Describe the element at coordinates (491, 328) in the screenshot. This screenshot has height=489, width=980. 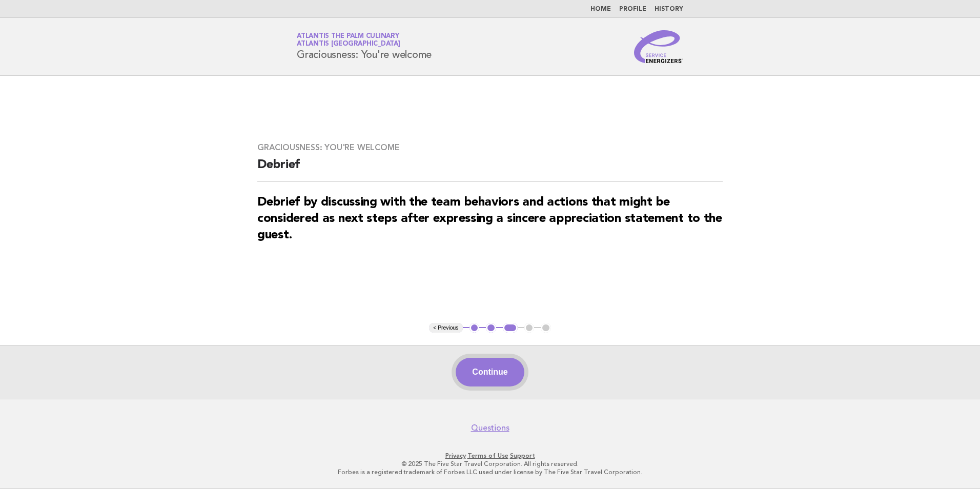
I see `button: 2` at that location.